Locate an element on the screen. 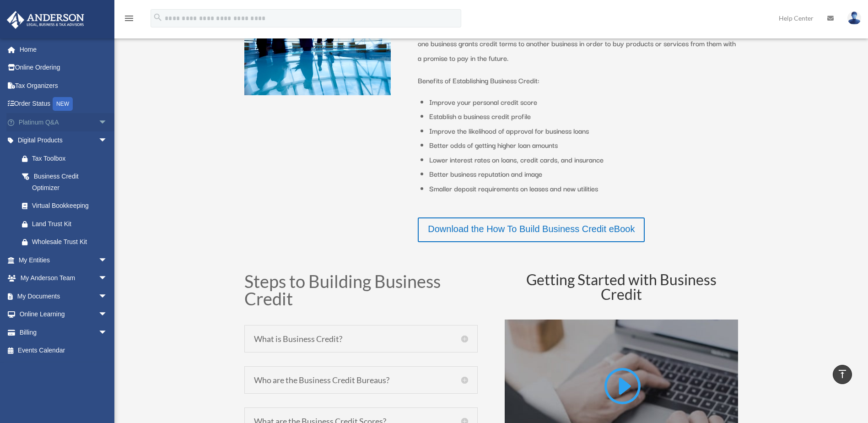  a: Home is located at coordinates (64, 49).